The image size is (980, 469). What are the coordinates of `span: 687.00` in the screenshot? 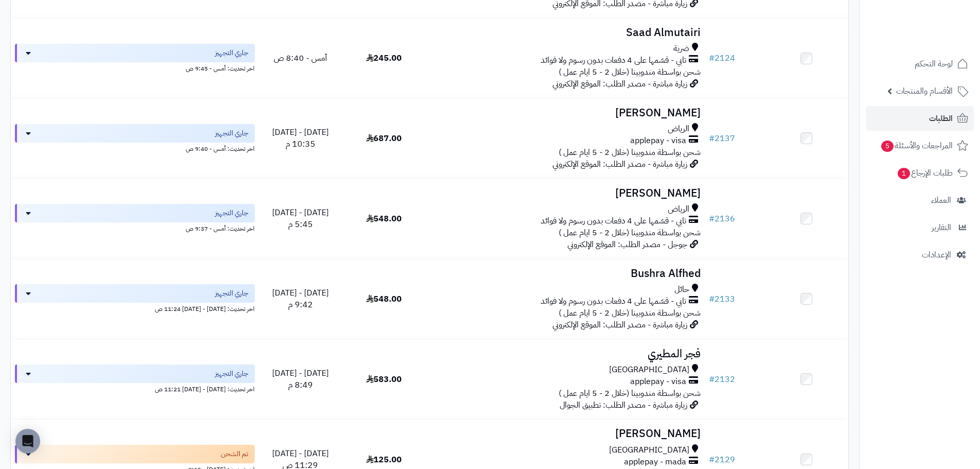 It's located at (384, 139).